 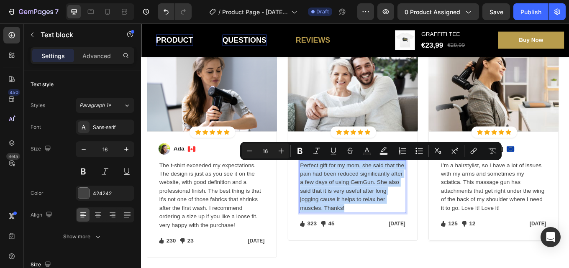 What do you see at coordinates (76, 35) in the screenshot?
I see `p: Text block` at bounding box center [76, 35].